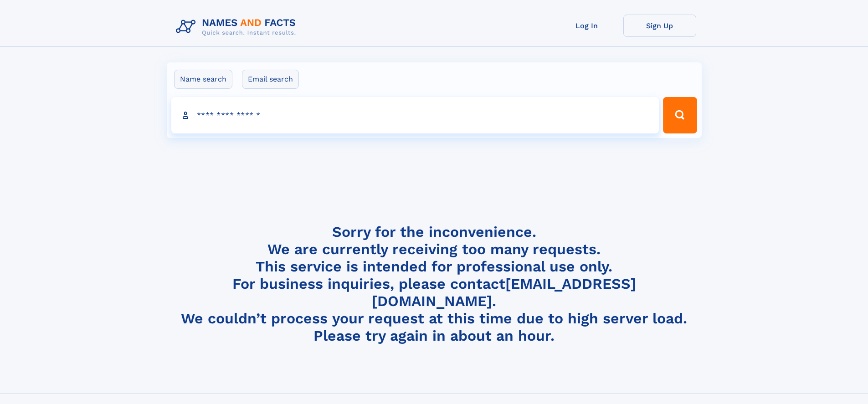 The width and height of the screenshot is (868, 404). Describe the element at coordinates (679, 115) in the screenshot. I see `button: Search Button` at that location.